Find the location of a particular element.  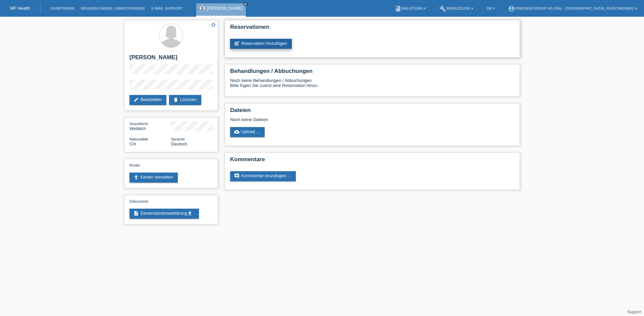

a: deleteLöschen is located at coordinates (185, 100).